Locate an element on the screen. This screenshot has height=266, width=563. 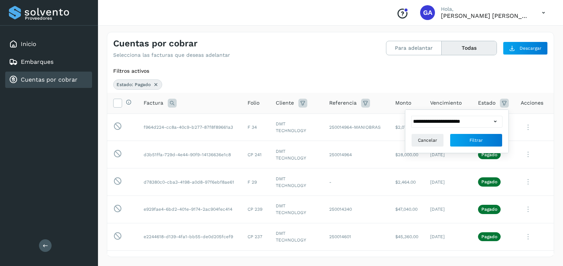
td: F 29 is located at coordinates (256, 182).